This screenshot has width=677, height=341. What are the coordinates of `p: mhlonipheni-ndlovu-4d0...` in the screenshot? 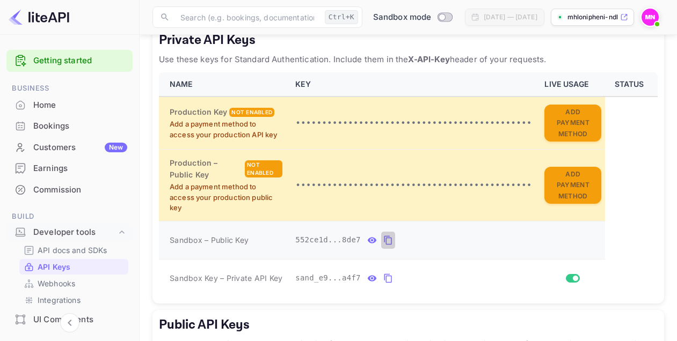 It's located at (592, 17).